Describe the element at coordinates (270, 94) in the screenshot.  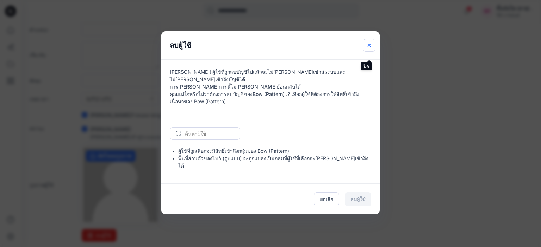
I see `font: Bow (Pattern) .` at that location.